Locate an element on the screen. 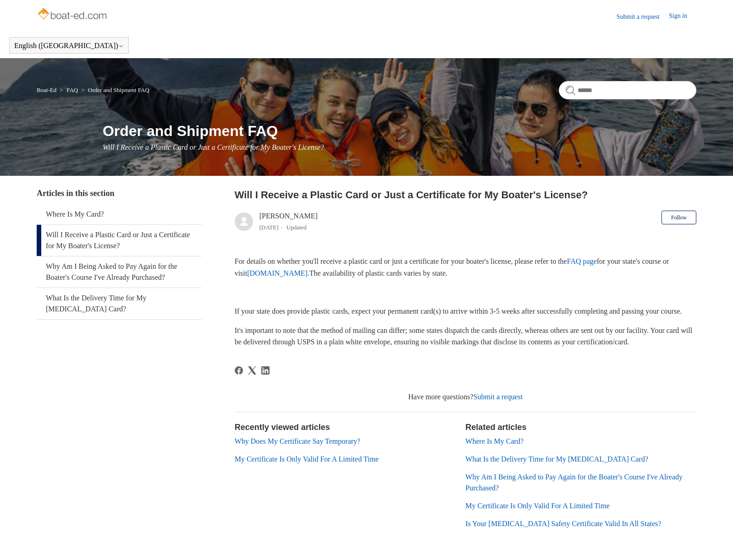 The width and height of the screenshot is (733, 560). time: 04/08/2025, 06:43 is located at coordinates (269, 227).